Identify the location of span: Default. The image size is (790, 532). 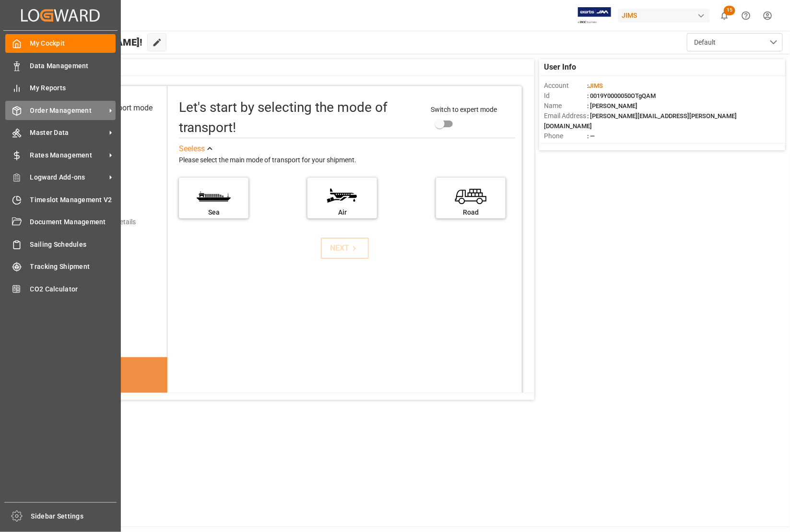
(705, 42).